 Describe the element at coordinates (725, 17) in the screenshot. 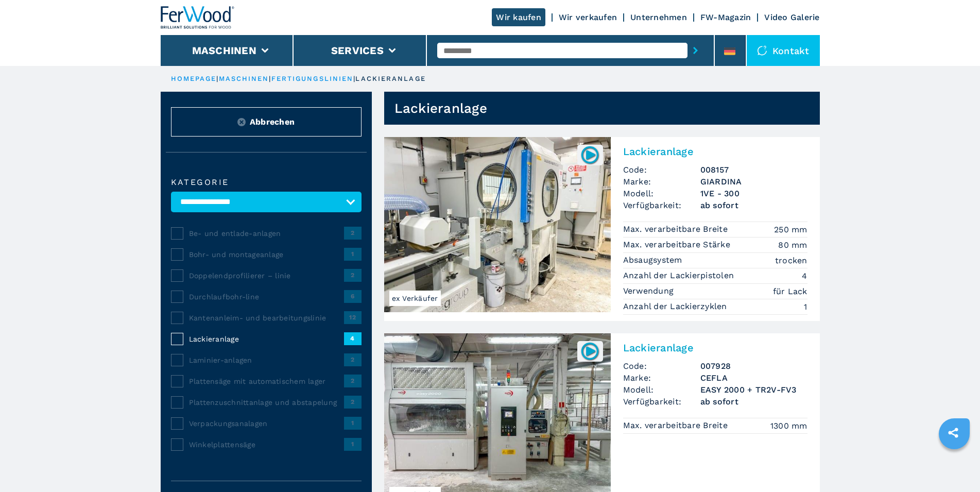

I see `a: FW-Magazin` at that location.